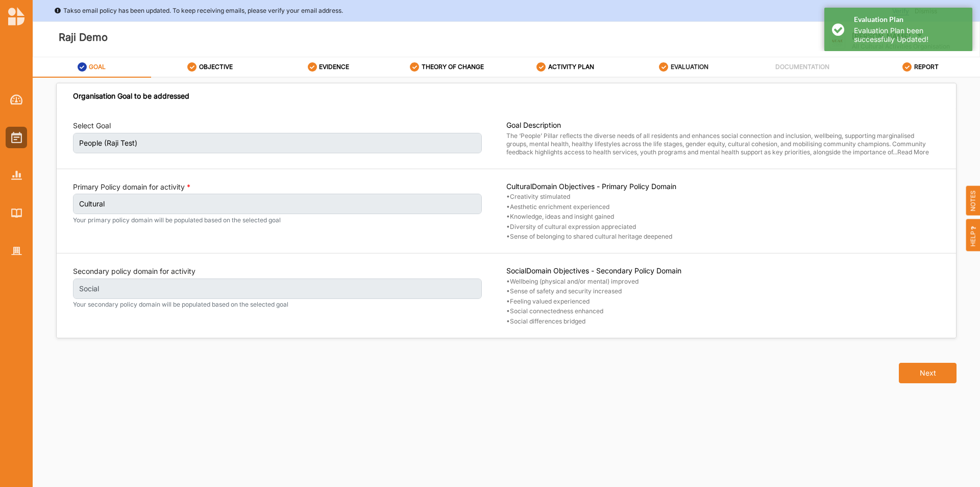  Describe the element at coordinates (700, 152) in the screenshot. I see `span: feedback highlights access to health services, youth programs and mental health support as key pr...` at that location.